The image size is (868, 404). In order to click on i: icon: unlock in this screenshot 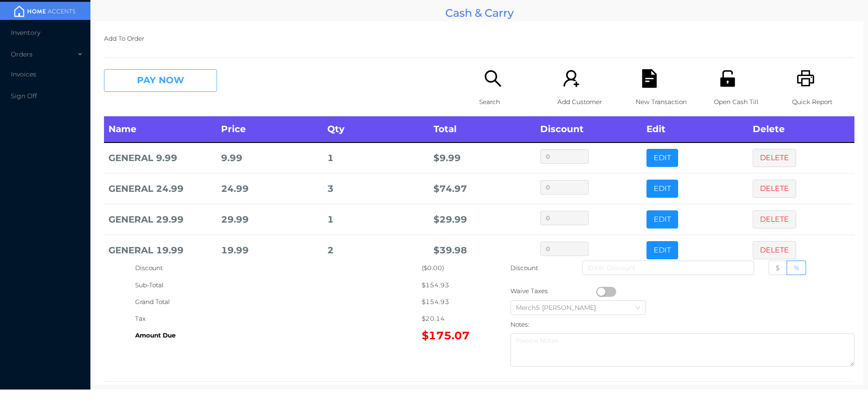, I will do `click(728, 78)`.